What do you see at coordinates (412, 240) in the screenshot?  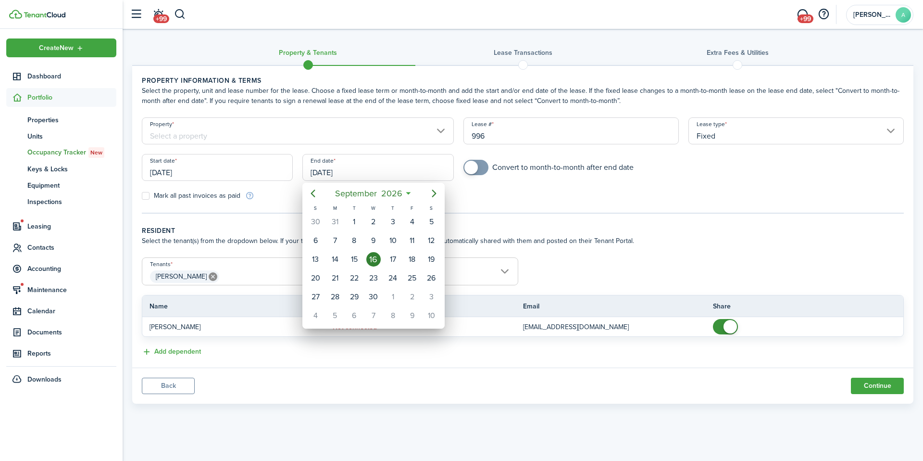 I see `div: Friday, September 11, 2026` at bounding box center [412, 240].